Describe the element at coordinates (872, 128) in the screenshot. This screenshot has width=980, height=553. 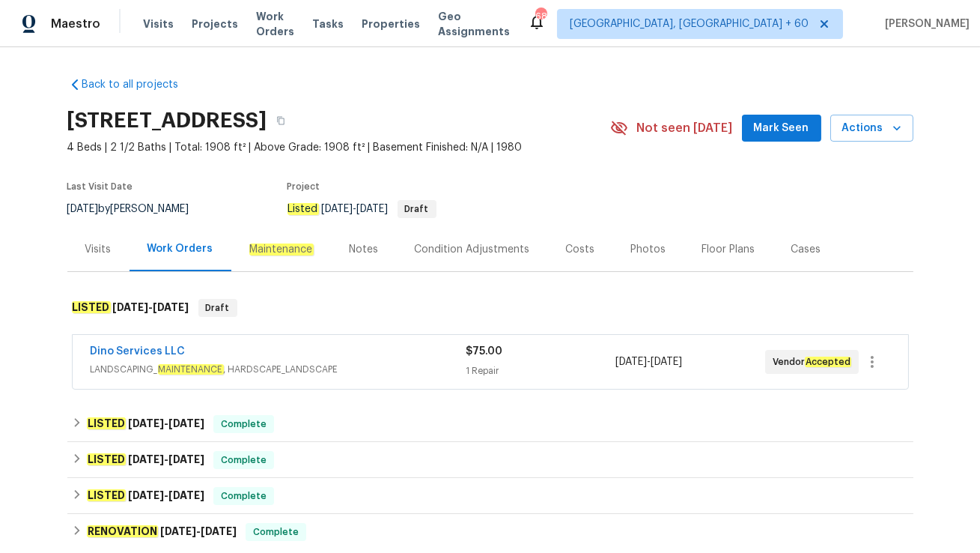
I see `span: Actions` at that location.